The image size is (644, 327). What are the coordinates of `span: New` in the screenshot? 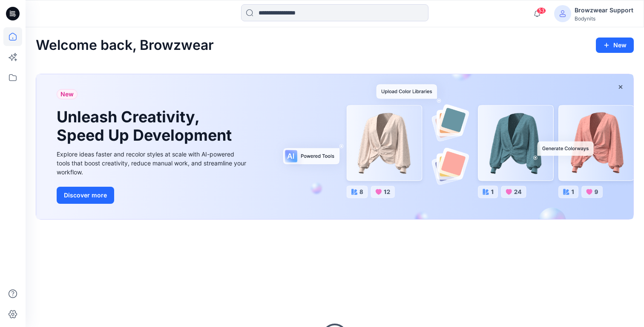 It's located at (67, 94).